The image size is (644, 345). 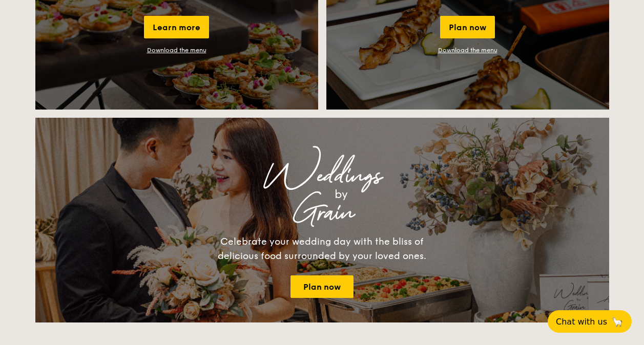 What do you see at coordinates (322, 249) in the screenshot?
I see `div: Celebrate your wedding day with the bliss of delicious food surrounded by your loved ones.` at bounding box center [322, 249].